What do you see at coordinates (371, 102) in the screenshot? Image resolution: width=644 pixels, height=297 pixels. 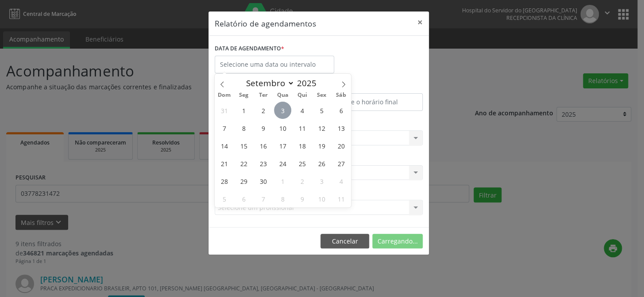 I see `input: Selecione o horário final` at bounding box center [371, 102].